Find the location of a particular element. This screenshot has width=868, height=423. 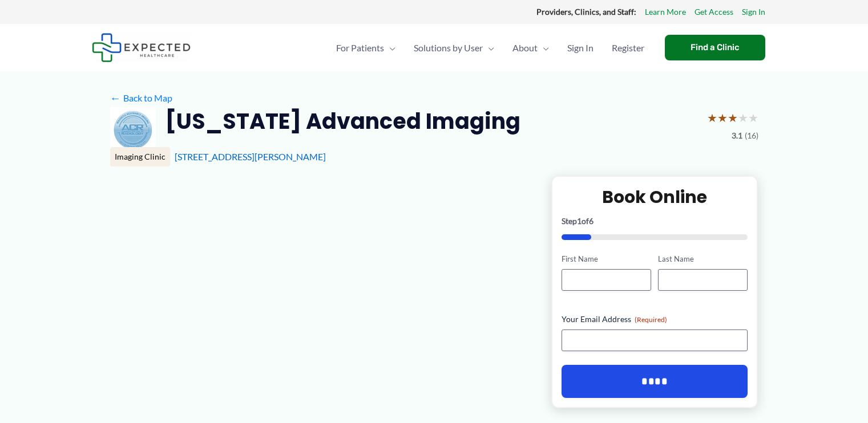

span: Solutions by User is located at coordinates (448, 48).